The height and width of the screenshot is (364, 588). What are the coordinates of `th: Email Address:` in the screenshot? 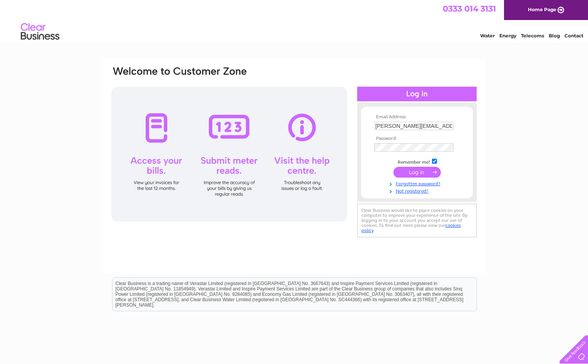 It's located at (417, 117).